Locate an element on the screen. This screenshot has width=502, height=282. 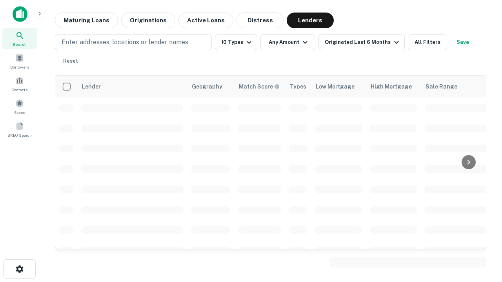
button: Lenders is located at coordinates (310, 20).